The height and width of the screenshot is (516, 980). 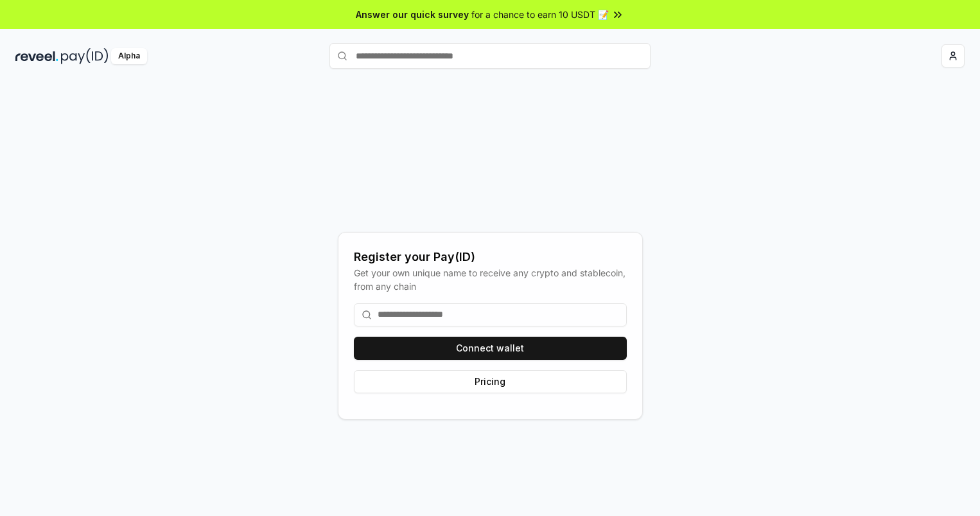 What do you see at coordinates (412, 14) in the screenshot?
I see `span: Answer our quick survey` at bounding box center [412, 14].